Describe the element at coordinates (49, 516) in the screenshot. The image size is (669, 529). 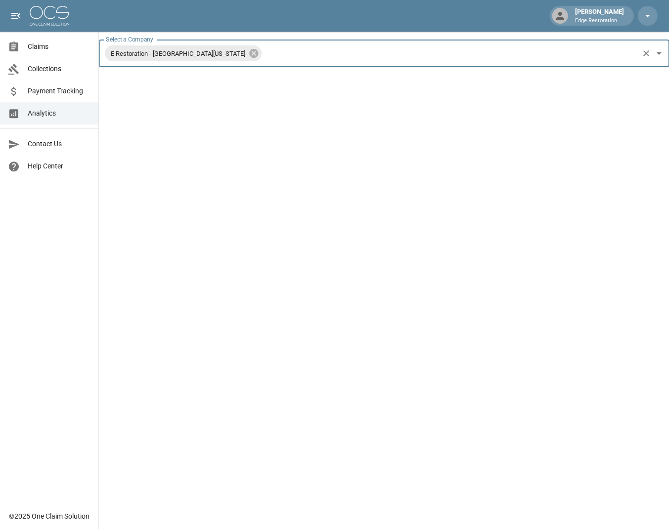
I see `div: © 2025 One Claim Solution` at that location.